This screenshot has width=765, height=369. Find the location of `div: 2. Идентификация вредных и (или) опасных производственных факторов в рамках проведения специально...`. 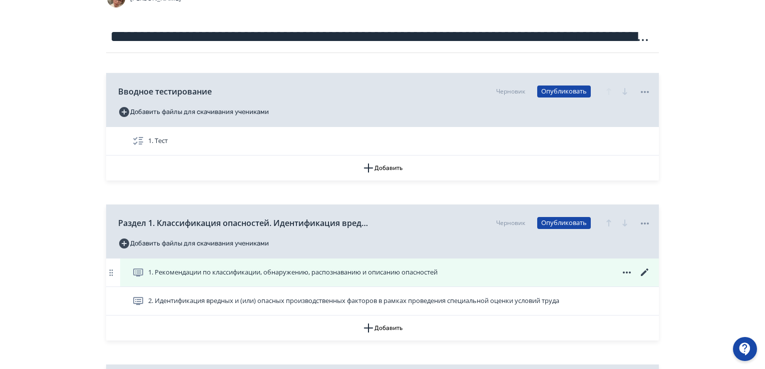

div: 2. Идентификация вредных и (или) опасных производственных факторов в рамках проведения специально... is located at coordinates (382, 301).